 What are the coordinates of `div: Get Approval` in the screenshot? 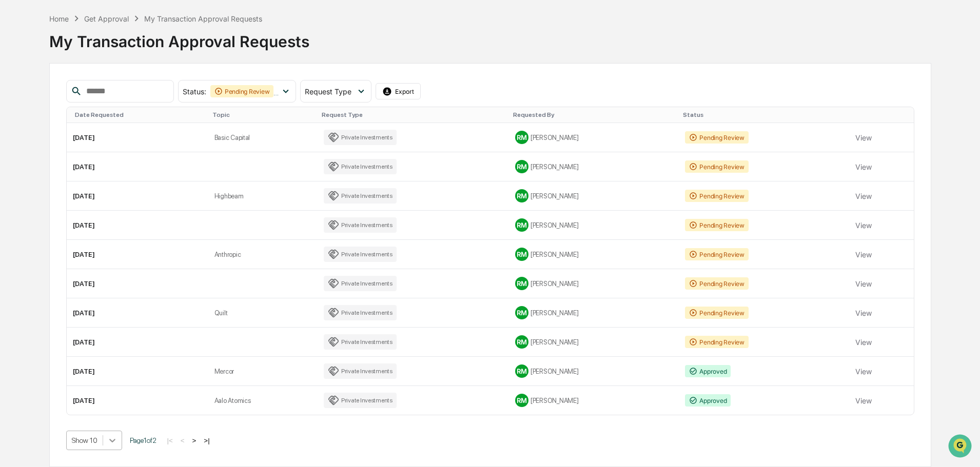 It's located at (106, 18).